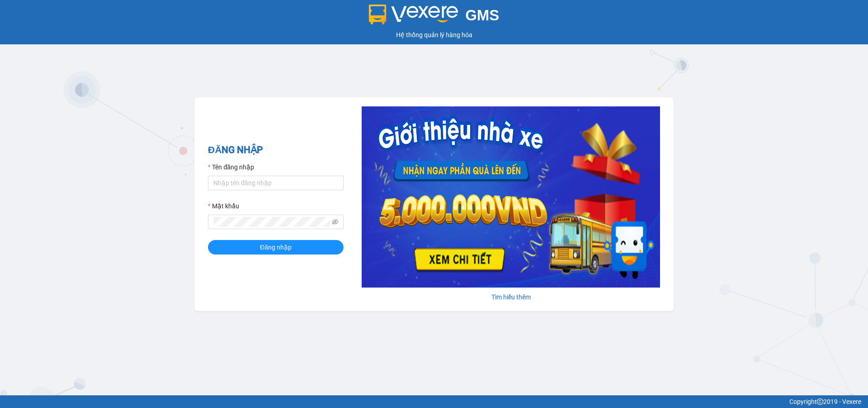 Image resolution: width=868 pixels, height=408 pixels. What do you see at coordinates (434, 35) in the screenshot?
I see `div: Hệ thống quản lý hàng hóa` at bounding box center [434, 35].